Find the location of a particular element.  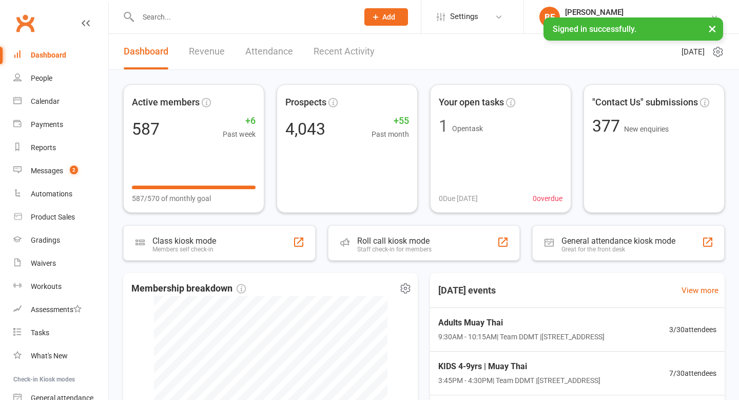

div: Automations is located at coordinates (51, 194).